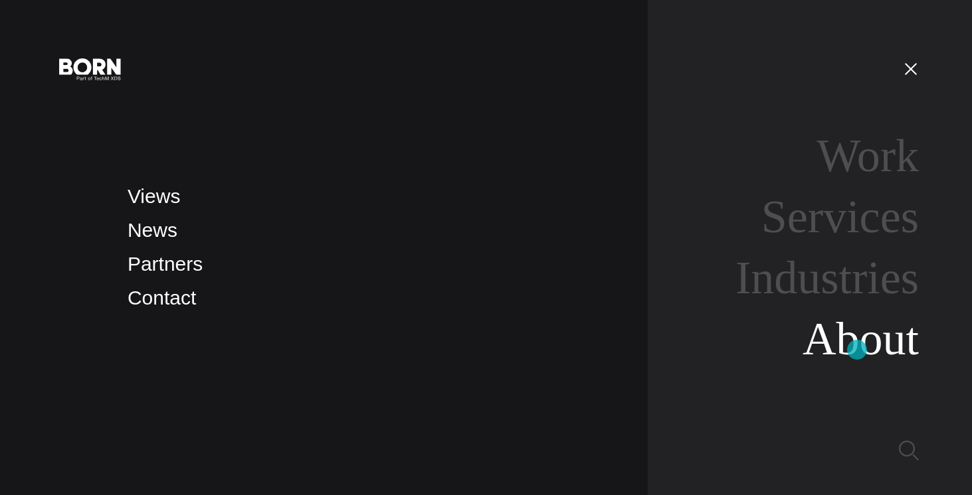  Describe the element at coordinates (827, 278) in the screenshot. I see `a: Industries` at that location.